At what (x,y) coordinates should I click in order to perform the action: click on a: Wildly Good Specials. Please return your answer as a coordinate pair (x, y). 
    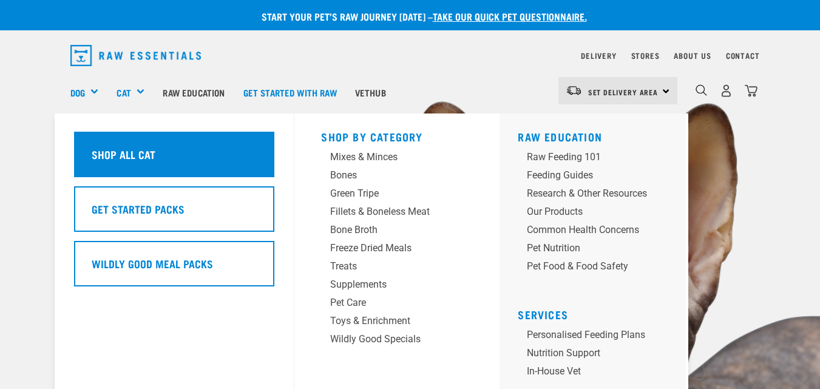
    Looking at the image, I should click on (397, 341).